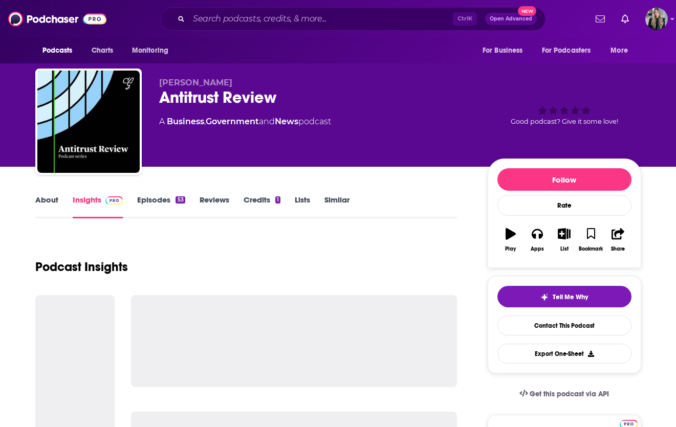 This screenshot has height=427, width=676. Describe the element at coordinates (180, 200) in the screenshot. I see `div: 53` at that location.